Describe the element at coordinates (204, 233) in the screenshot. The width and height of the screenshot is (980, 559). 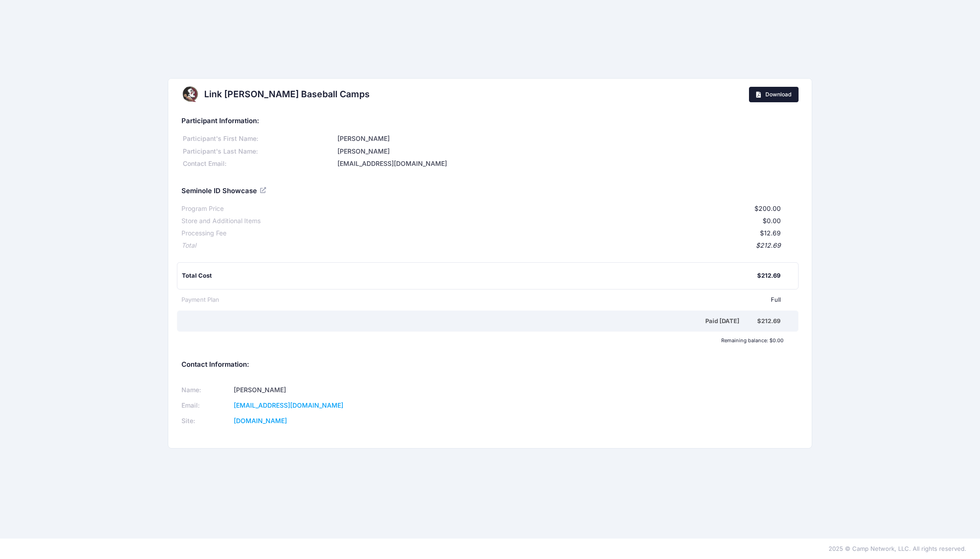
I see `div: Processing Fee` at that location.